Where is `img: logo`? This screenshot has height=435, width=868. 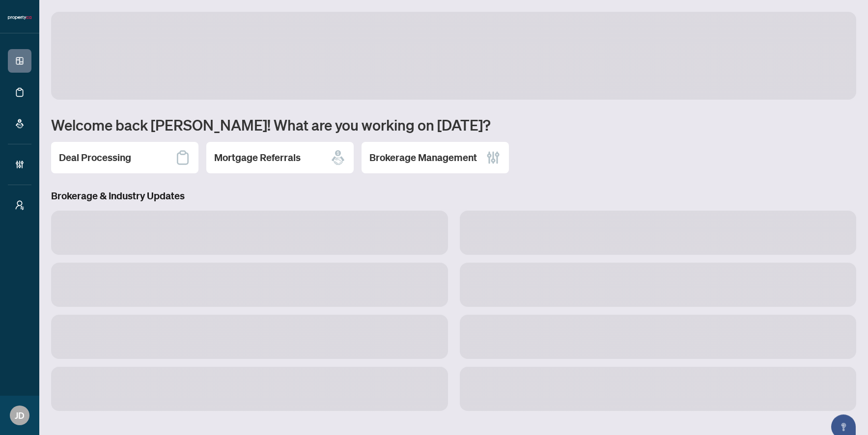
img: logo is located at coordinates (20, 17).